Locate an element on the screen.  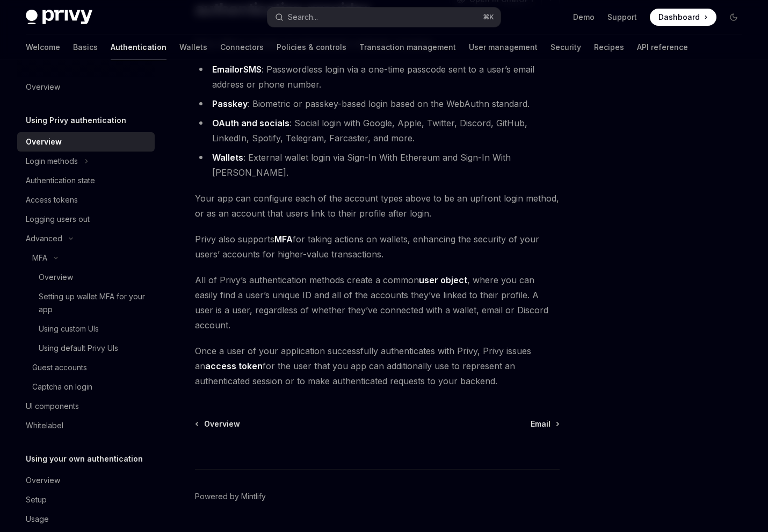
div: Captcha on login is located at coordinates (63, 386).